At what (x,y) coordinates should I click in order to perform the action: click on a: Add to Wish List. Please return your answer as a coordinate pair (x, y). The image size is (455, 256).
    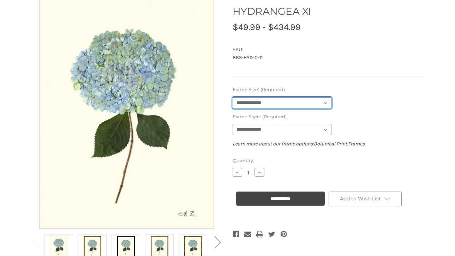
    Looking at the image, I should click on (365, 199).